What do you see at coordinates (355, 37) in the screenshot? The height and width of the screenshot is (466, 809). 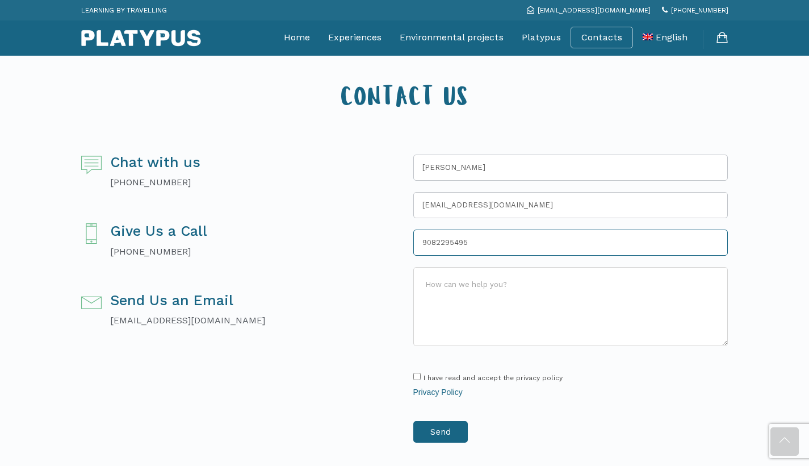 I see `a: Experiences` at bounding box center [355, 37].